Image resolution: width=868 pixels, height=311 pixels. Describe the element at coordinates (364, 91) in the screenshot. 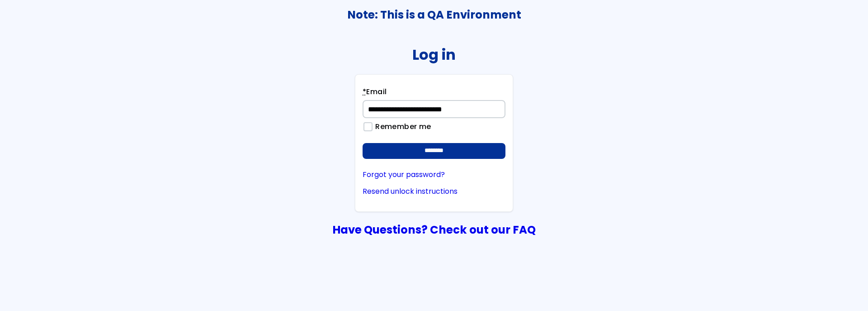

I see `abbr: required` at that location.